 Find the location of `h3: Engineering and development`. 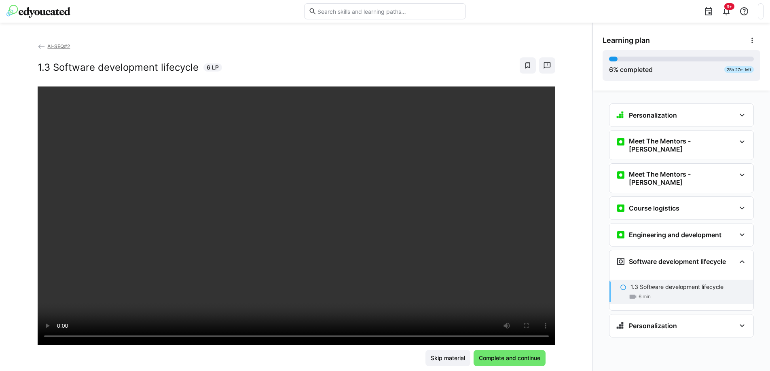

h3: Engineering and development is located at coordinates (675, 235).